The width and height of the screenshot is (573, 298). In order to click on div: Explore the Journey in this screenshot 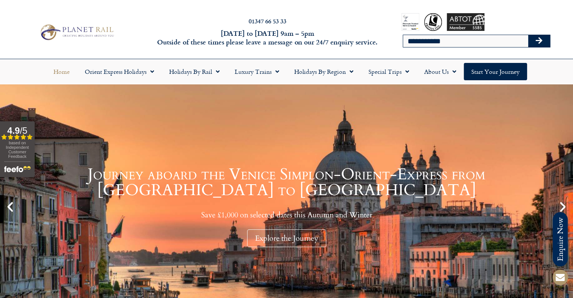, I will do `click(286, 238)`.